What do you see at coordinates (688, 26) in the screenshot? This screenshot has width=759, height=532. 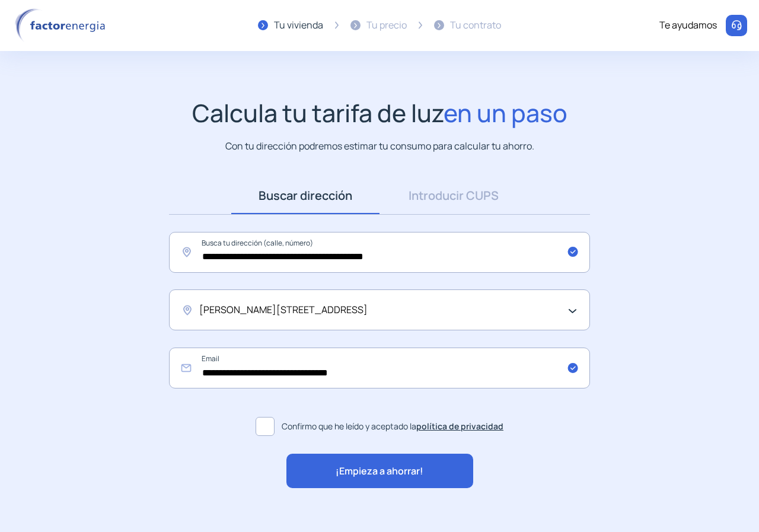 I see `div: Te ayudamos` at bounding box center [688, 26].